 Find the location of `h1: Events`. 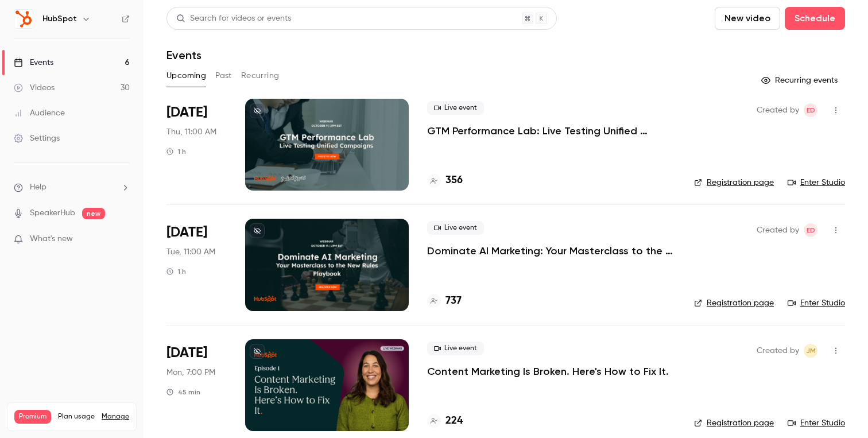

h1: Events is located at coordinates (184, 55).